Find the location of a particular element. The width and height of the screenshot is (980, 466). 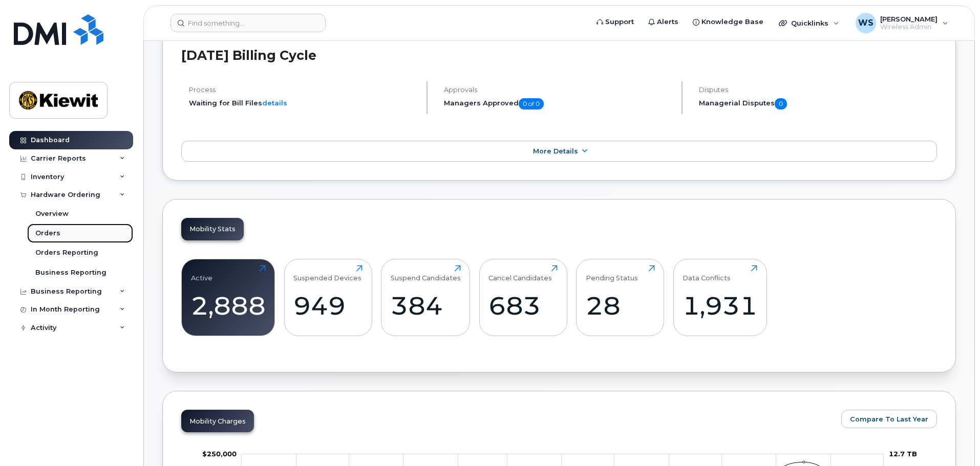

h4: Disputes is located at coordinates (817, 90).